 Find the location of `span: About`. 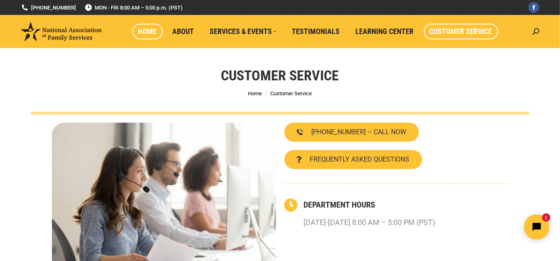

span: About is located at coordinates (183, 32).